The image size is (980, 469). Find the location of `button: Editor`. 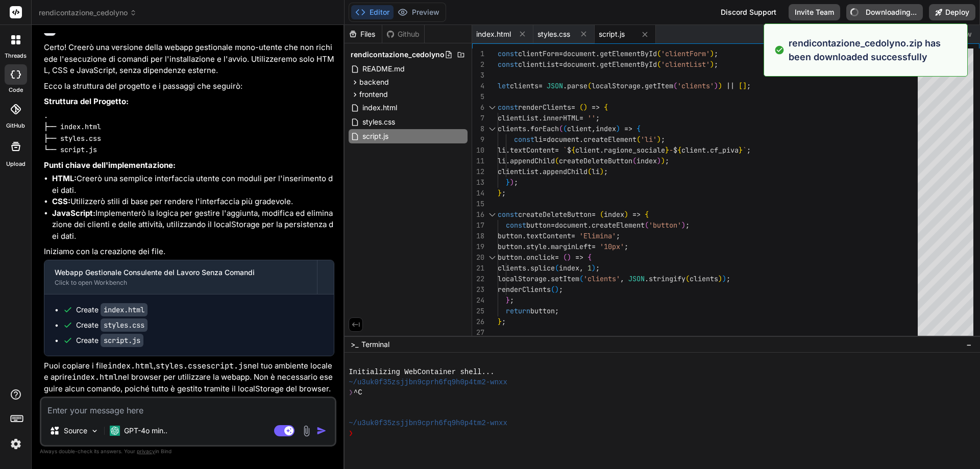

button: Editor is located at coordinates (372, 12).